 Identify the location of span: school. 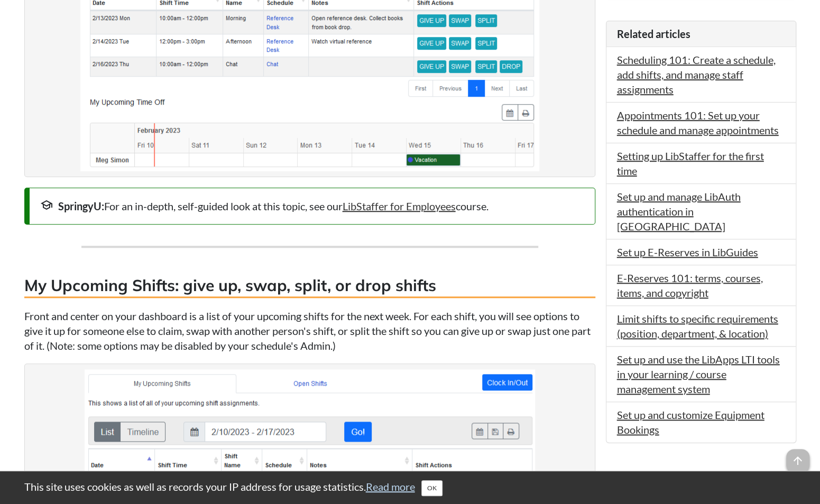
(47, 205).